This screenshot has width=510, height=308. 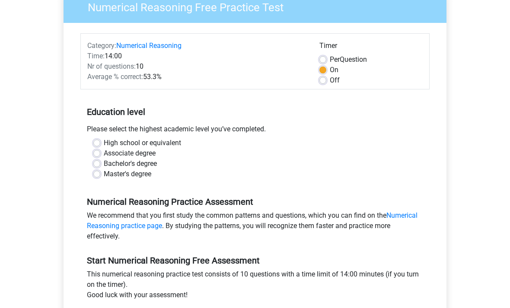 I want to click on h5: Start Numerical Reasoning Free Assessment, so click(x=255, y=261).